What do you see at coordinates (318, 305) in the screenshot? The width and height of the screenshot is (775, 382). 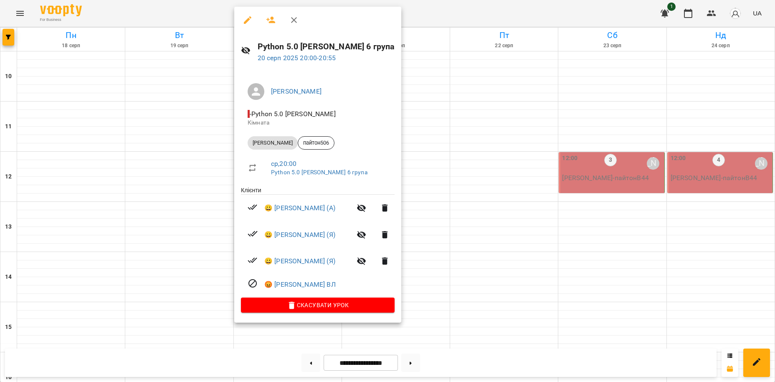 I see `span: Скасувати Урок` at bounding box center [318, 305].